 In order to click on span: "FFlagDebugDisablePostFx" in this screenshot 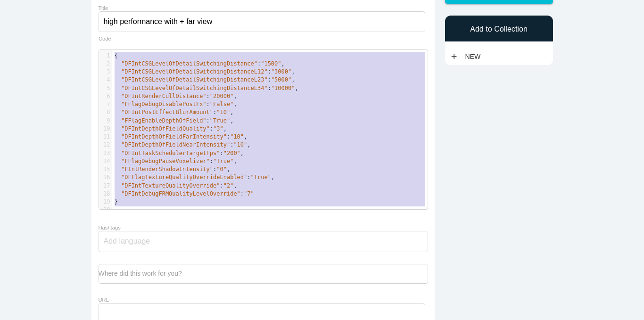, I will do `click(164, 104)`.